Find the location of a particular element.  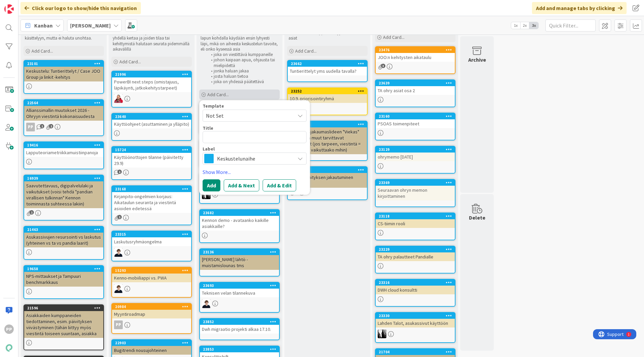

div: 21596Asiakkaiden kumppaneiden tiedottaminen, esim. päivityksen viivästyminen (tähän liittyy myös ... is located at coordinates (63, 321).